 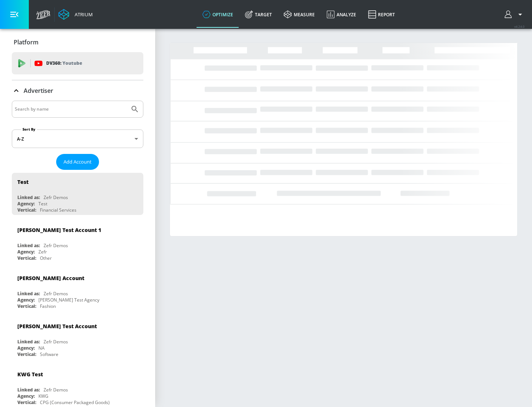 What do you see at coordinates (78, 162) in the screenshot?
I see `button: Add Account` at bounding box center [78, 162].